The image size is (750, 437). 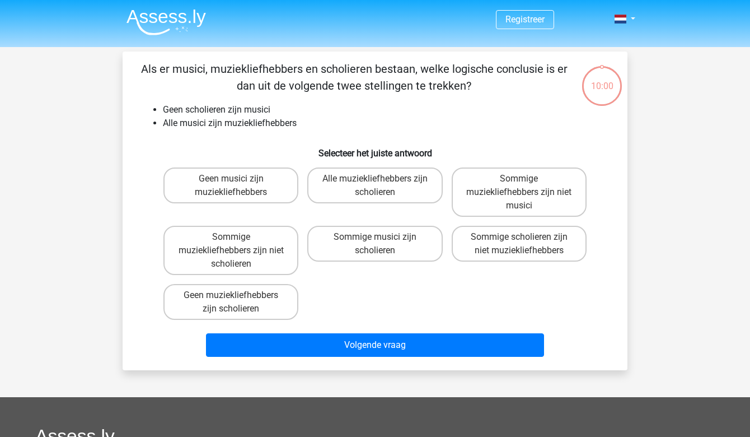 I want to click on label: Sommige scholieren zijn niet muziekliefhebbers, so click(x=519, y=243).